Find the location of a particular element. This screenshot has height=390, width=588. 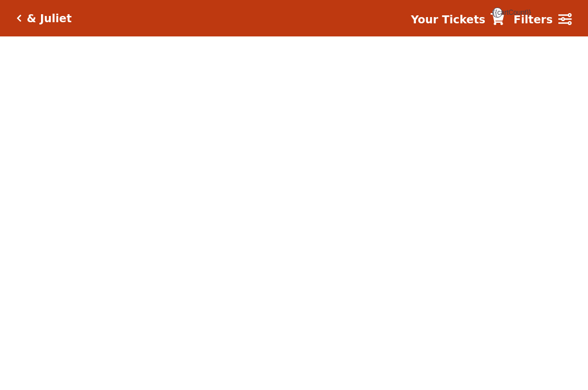

a: Click here to go back to filters is located at coordinates (19, 18).